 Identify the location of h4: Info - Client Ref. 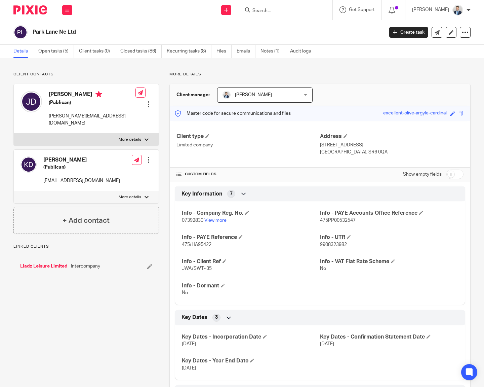
(251, 261).